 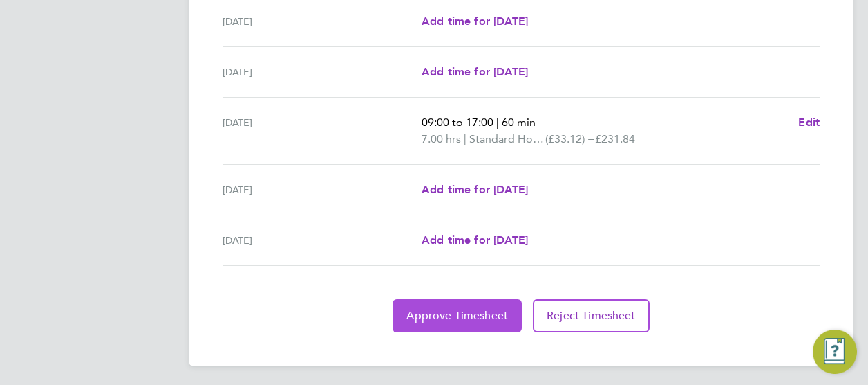 What do you see at coordinates (591, 316) in the screenshot?
I see `span: Reject Timesheet` at bounding box center [591, 316].